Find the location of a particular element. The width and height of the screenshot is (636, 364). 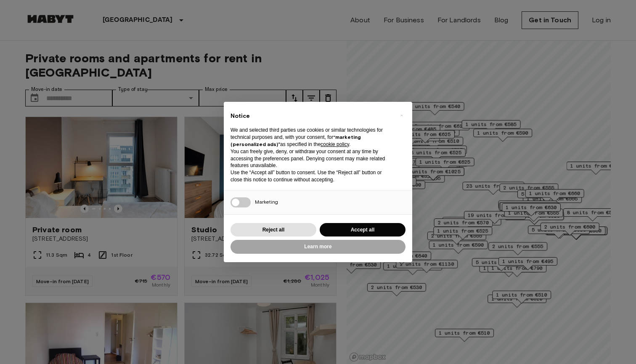

h2: Notice is located at coordinates (311, 116).